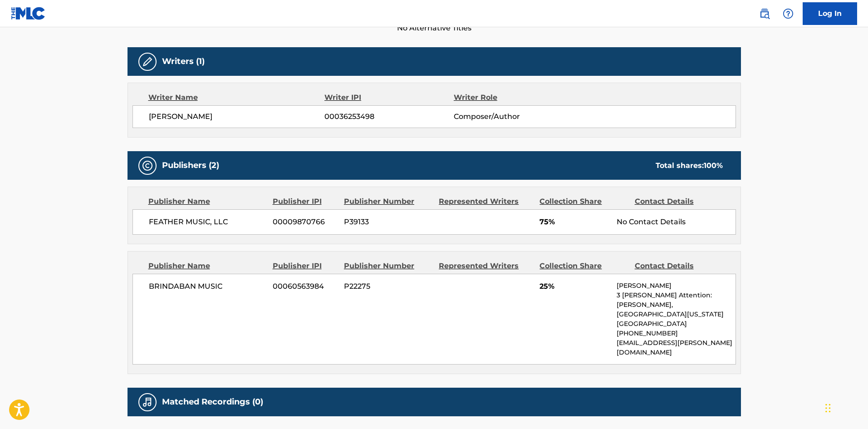  Describe the element at coordinates (207, 286) in the screenshot. I see `span: BRINDABAN MUSIC` at that location.